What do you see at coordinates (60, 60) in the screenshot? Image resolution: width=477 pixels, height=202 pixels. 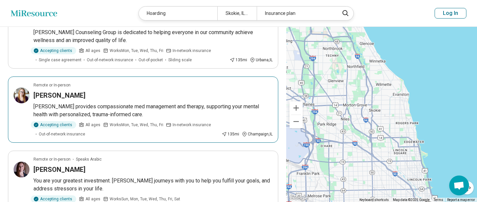 I see `span: Single case agreement` at bounding box center [60, 60].